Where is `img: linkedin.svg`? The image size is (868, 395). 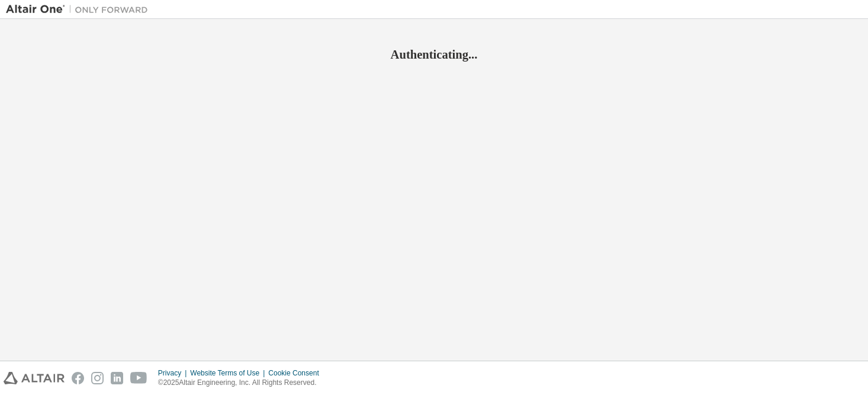
img: linkedin.svg is located at coordinates (117, 377).